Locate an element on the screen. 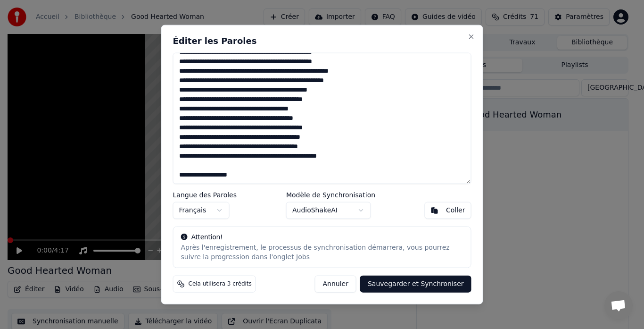 The image size is (644, 329). div: Coller is located at coordinates (456, 211).